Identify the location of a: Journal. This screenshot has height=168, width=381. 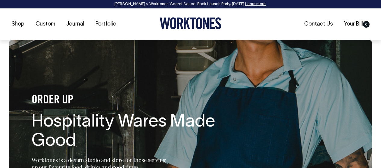
(75, 24).